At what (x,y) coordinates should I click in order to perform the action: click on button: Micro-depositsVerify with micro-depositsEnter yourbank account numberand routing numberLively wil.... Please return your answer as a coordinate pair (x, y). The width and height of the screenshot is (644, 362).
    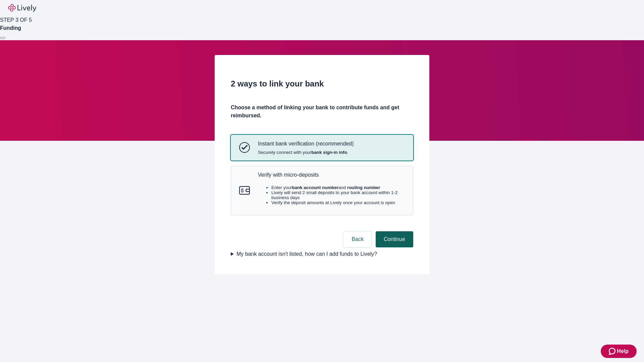
    Looking at the image, I should click on (322, 191).